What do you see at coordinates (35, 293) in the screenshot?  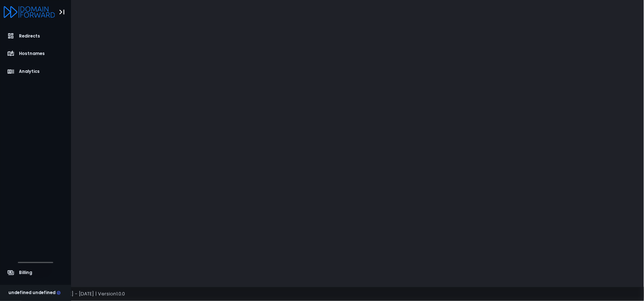 I see `div: undefined undefined` at bounding box center [35, 293].